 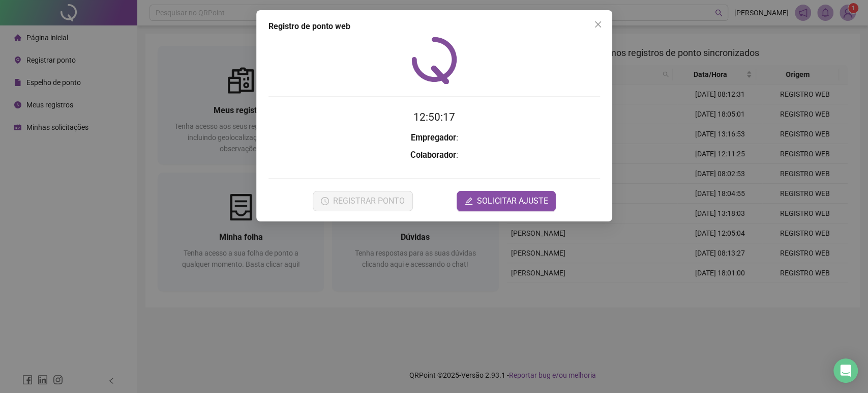 What do you see at coordinates (362, 201) in the screenshot?
I see `button: REGISTRAR PONTO` at bounding box center [362, 201].